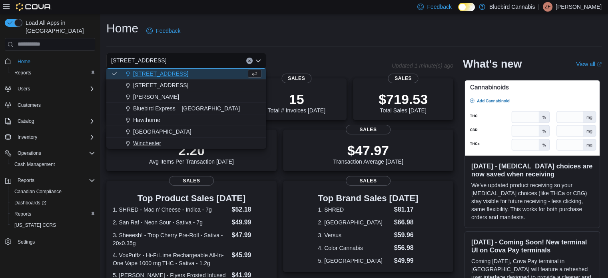 Image resolution: width=608 pixels, height=278 pixels. Describe the element at coordinates (251, 210) in the screenshot. I see `dd: $52.18` at that location.